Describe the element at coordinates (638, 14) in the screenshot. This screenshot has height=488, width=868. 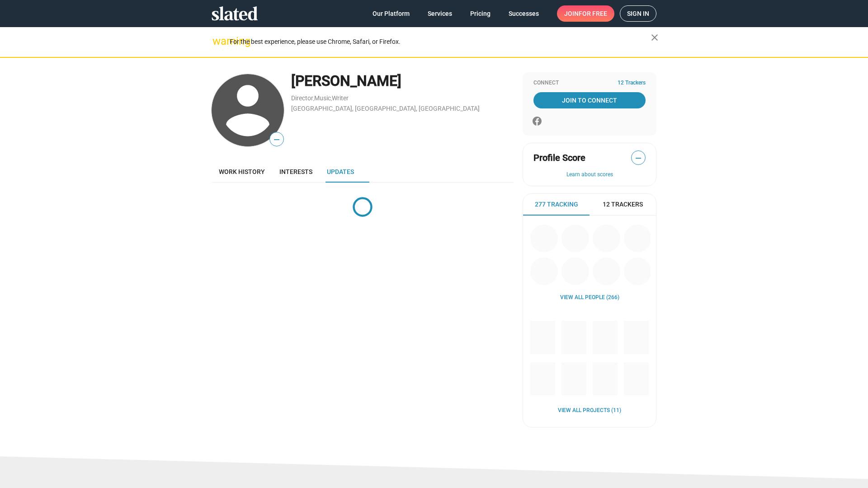
I see `span: Sign in` at that location.